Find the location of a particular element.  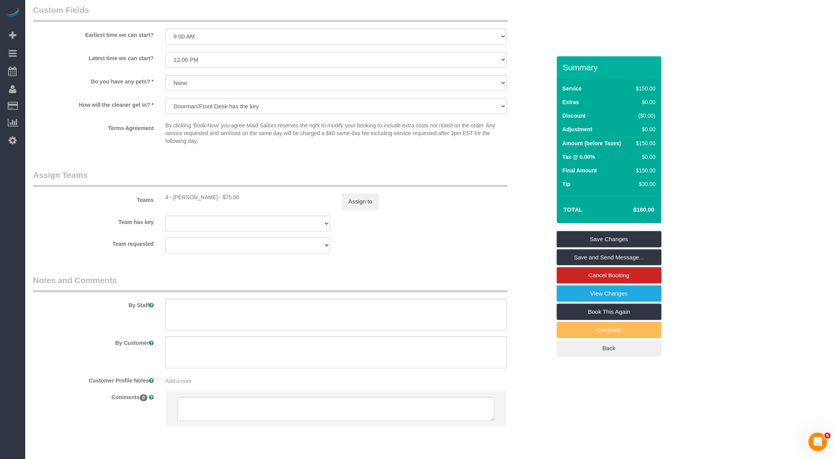

label: How will the cleaner get in? * is located at coordinates (93, 103).